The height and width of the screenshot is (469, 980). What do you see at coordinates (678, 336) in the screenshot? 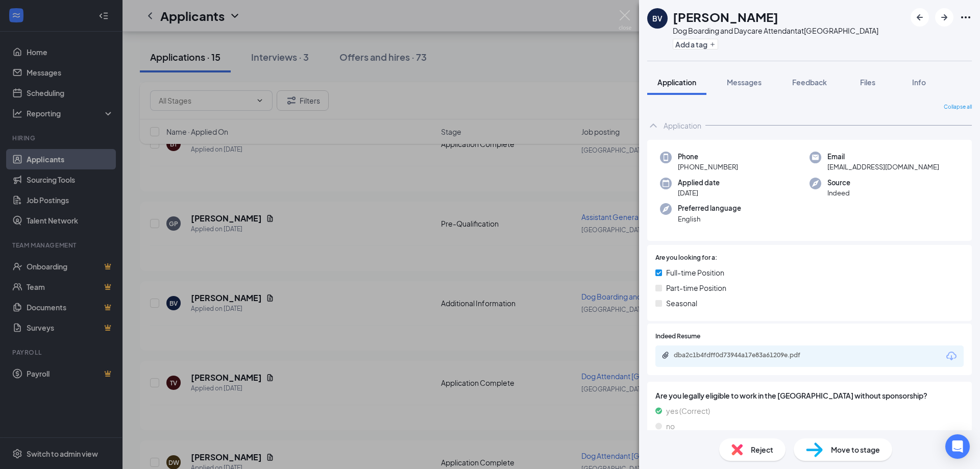
I see `span: Indeed Resume` at bounding box center [678, 336].